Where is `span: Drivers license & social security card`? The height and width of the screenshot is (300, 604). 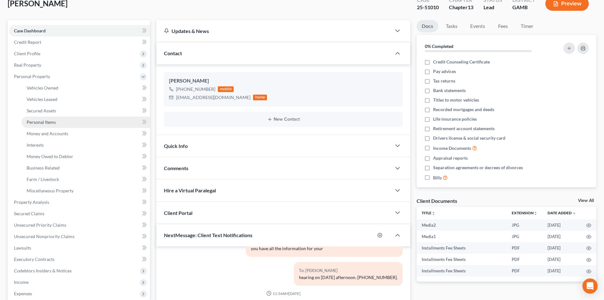 span: Drivers license & social security card is located at coordinates (469, 138).